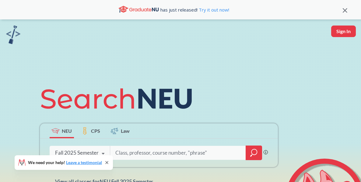 This screenshot has height=182, width=361. Describe the element at coordinates (254, 153) in the screenshot. I see `svg: magnifying glass` at that location.